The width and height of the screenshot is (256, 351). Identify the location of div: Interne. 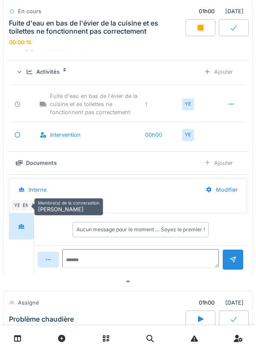
(38, 190).